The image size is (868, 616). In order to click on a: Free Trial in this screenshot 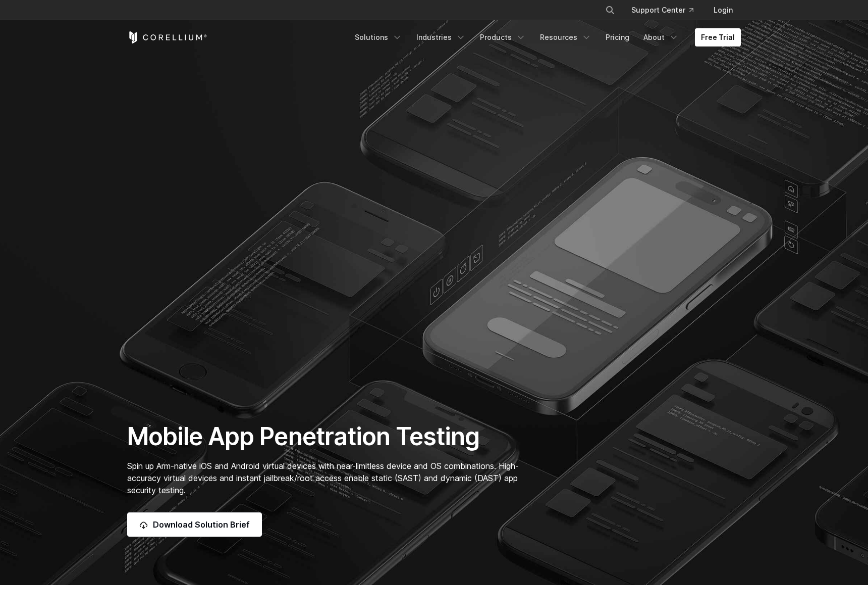, I will do `click(717, 37)`.